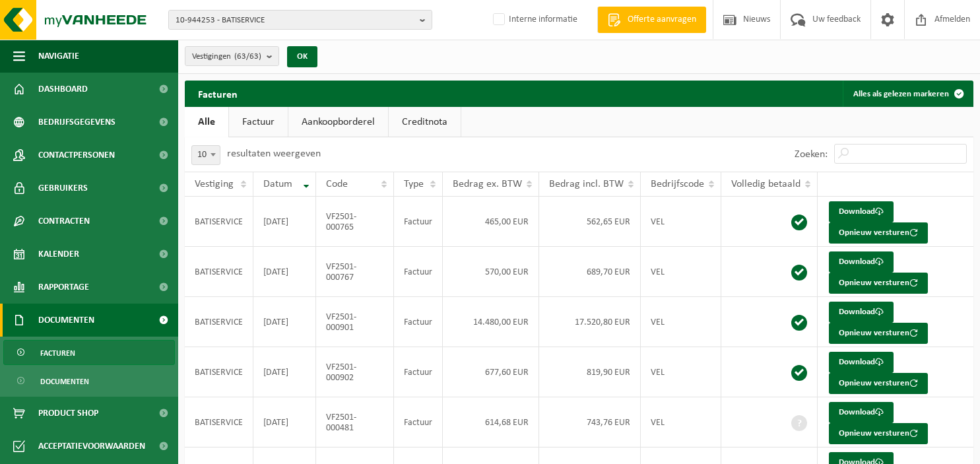 The height and width of the screenshot is (464, 980). What do you see at coordinates (226, 57) in the screenshot?
I see `span: Vestigingen` at bounding box center [226, 57].